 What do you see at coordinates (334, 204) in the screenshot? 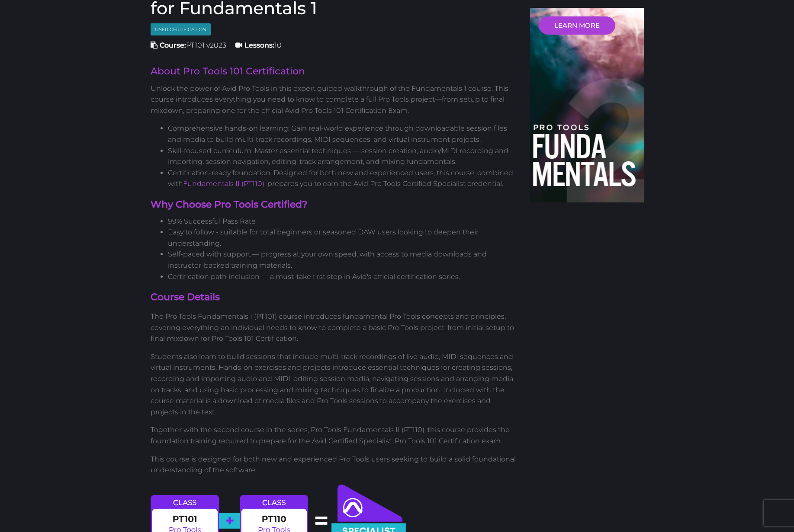
I see `h4: Why Choose Pro Tools Certified?` at bounding box center [334, 204].